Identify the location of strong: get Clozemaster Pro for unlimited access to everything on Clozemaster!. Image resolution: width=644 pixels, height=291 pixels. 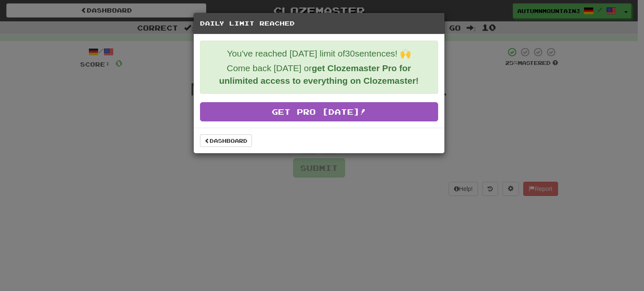
(319, 74).